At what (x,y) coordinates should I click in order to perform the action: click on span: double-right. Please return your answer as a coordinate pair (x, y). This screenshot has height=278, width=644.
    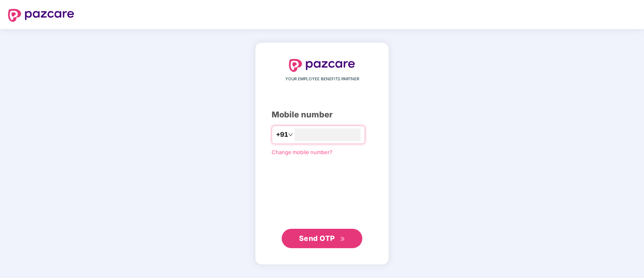
    Looking at the image, I should click on (343, 239).